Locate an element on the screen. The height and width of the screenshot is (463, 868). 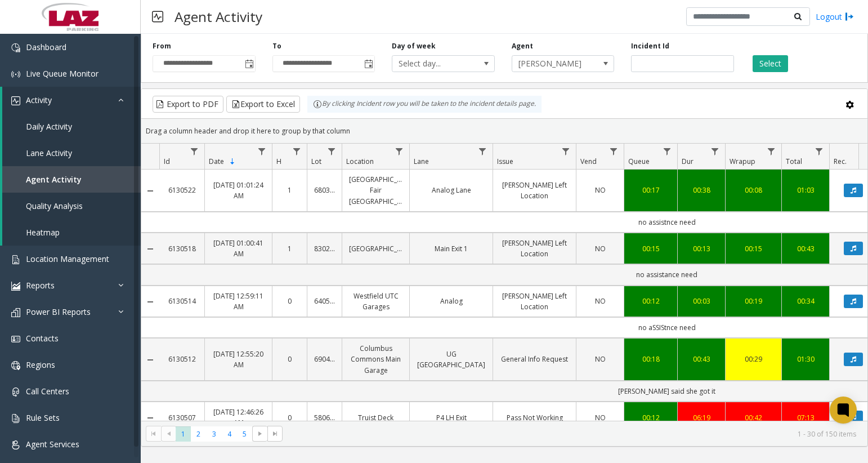
a: Lot Filter Menu is located at coordinates (331, 151).